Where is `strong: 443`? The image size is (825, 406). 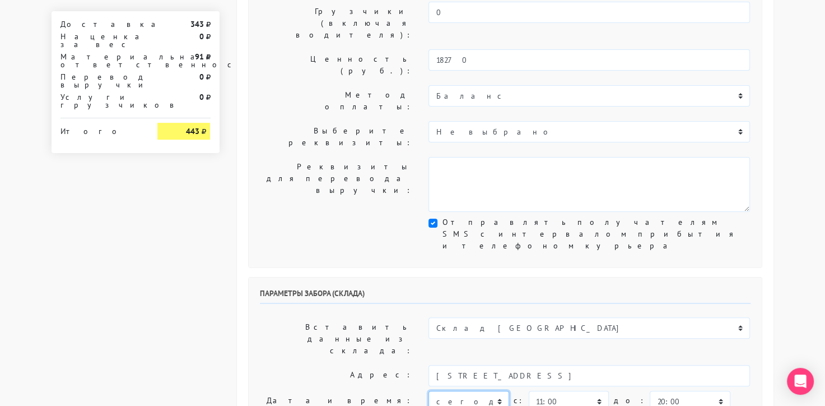 strong: 443 is located at coordinates (192, 131).